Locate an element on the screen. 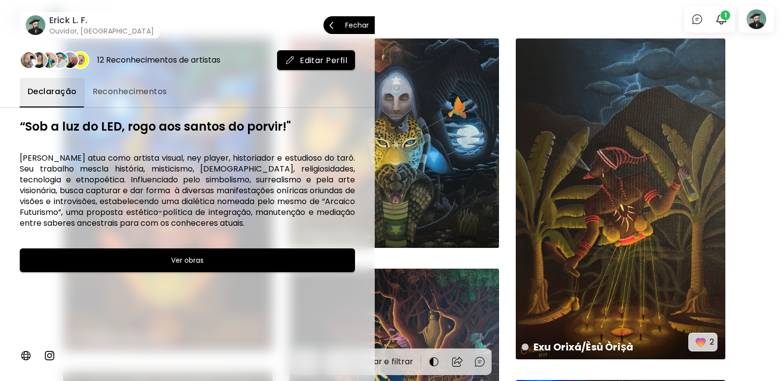  button: Ver obras is located at coordinates (187, 260).